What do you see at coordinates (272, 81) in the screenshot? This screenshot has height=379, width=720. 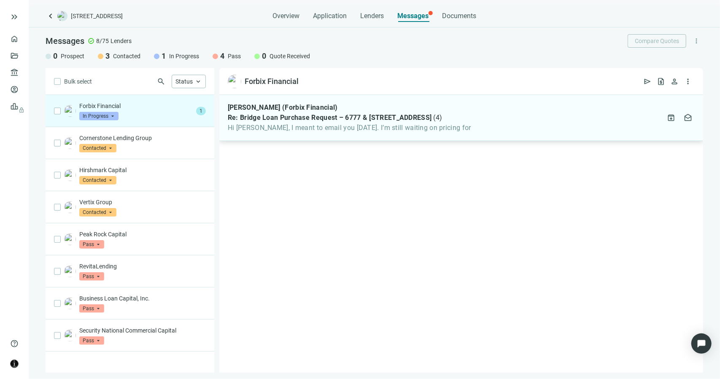 I see `div: Forbix Financial` at bounding box center [272, 81].